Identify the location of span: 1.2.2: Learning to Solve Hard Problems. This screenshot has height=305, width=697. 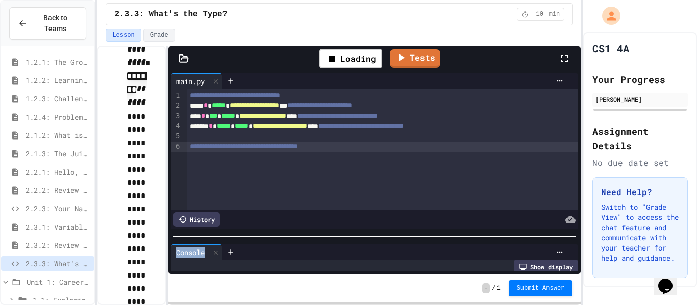
(58, 80).